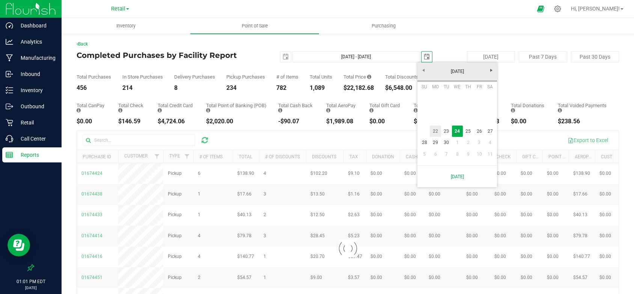 The image size is (634, 294). Describe the element at coordinates (78, 110) in the screenshot. I see `i: Sum of the successful, non-voided CanPay payment transactions for all purchases in the date range.` at that location.